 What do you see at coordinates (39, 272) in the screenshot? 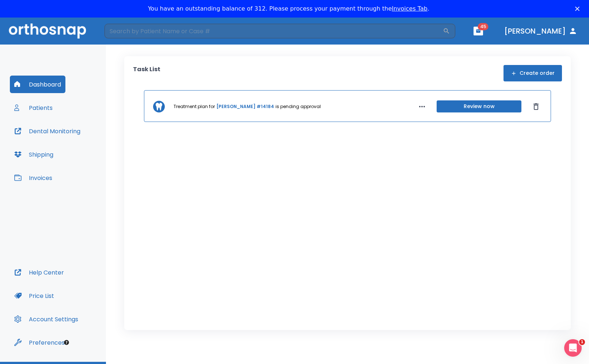
I see `button: Help Center` at bounding box center [39, 272].